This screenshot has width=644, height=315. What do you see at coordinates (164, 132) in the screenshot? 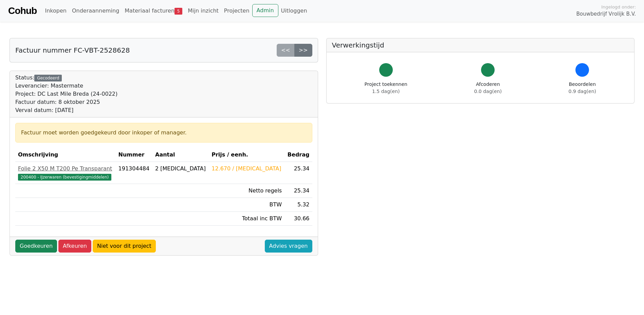
I see `div: Factuur moet worden goedgekeurd door inkoper of manager.` at bounding box center [164, 132].